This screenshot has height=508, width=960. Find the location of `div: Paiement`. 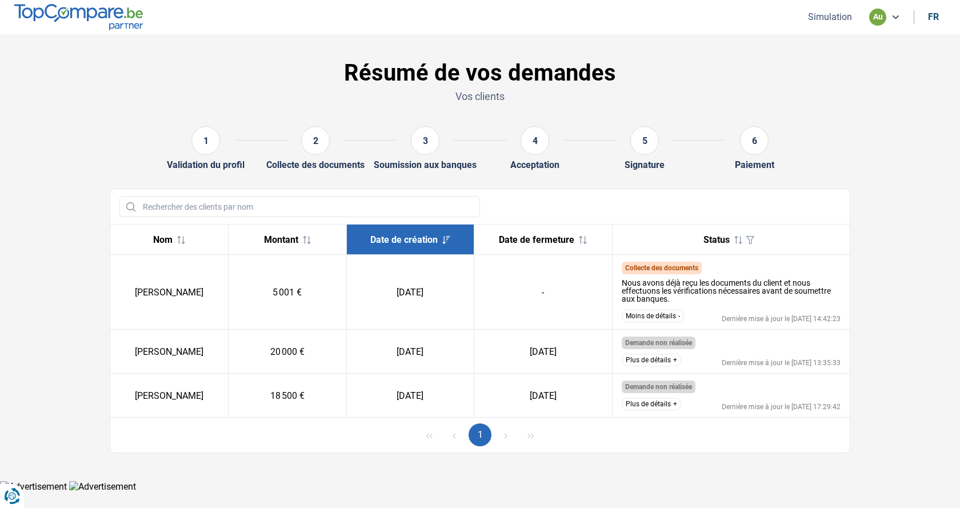

div: Paiement is located at coordinates (754, 165).